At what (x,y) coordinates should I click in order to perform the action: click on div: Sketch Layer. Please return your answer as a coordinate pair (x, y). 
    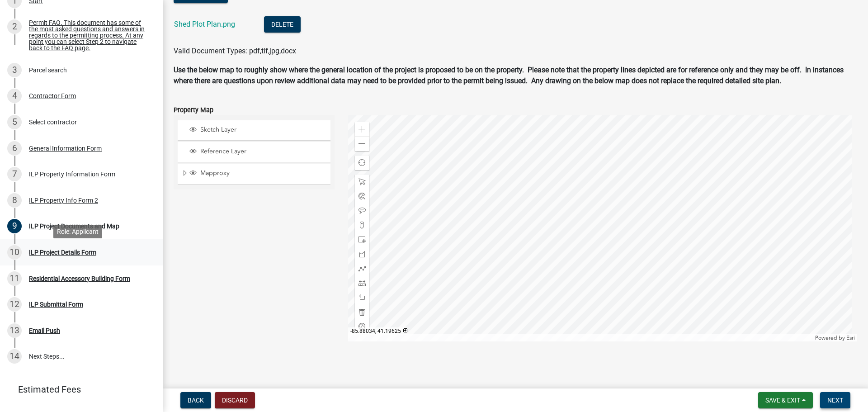
    Looking at the image, I should click on (258, 131).